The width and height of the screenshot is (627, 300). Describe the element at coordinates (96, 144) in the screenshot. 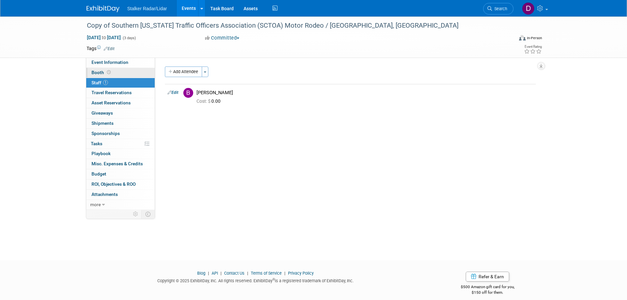

I see `span: Tasks` at that location.